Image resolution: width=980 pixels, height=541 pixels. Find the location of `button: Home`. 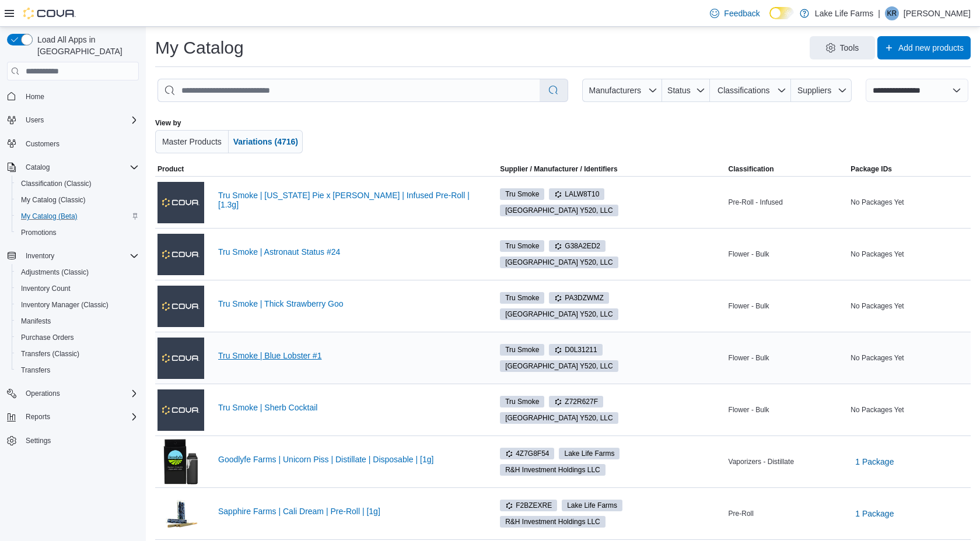

button: Home is located at coordinates (73, 95).